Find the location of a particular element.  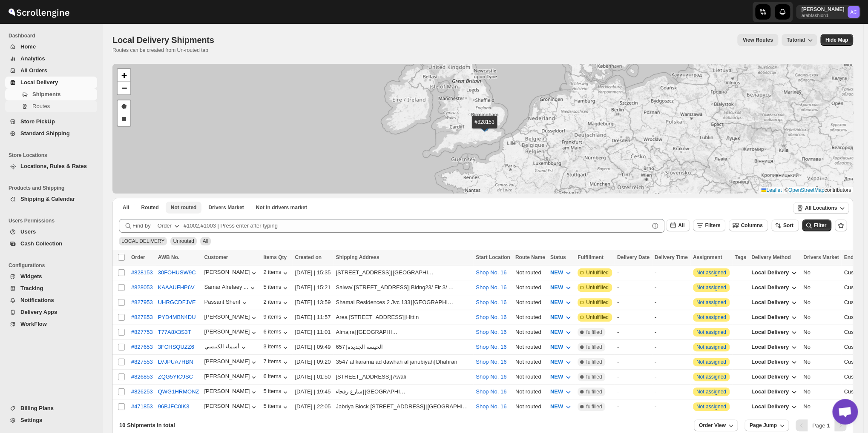

p: Routes can be created from Un-routed tab is located at coordinates (165, 50).